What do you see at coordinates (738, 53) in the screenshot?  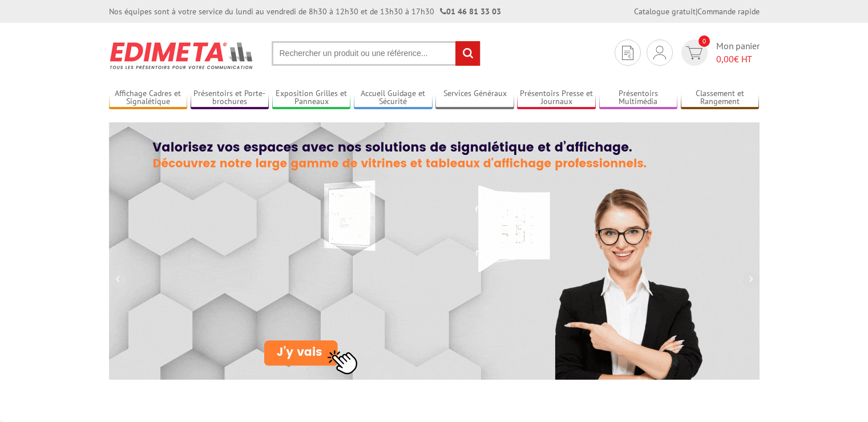 I see `span: Mon panier` at bounding box center [738, 53].